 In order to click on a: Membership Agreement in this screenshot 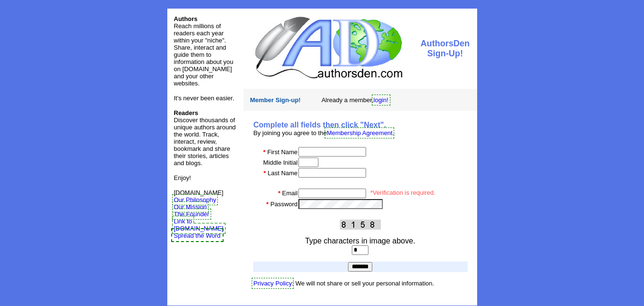, I will do `click(359, 133)`.